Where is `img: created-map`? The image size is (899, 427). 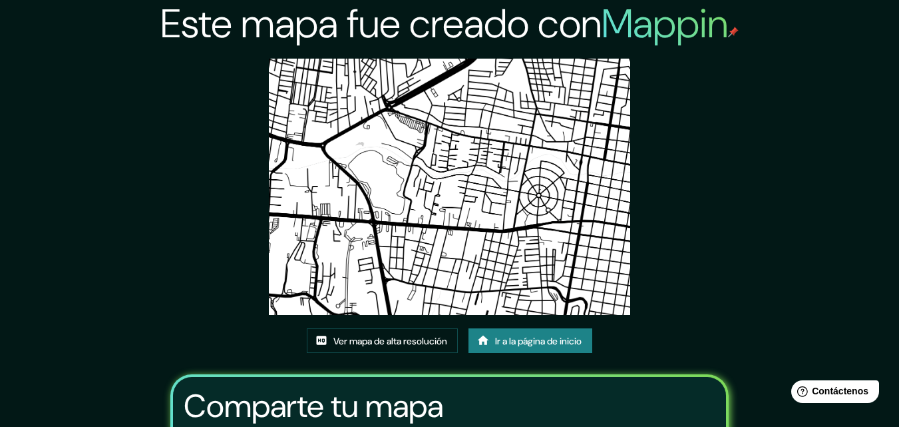
img: created-map is located at coordinates (450, 186).